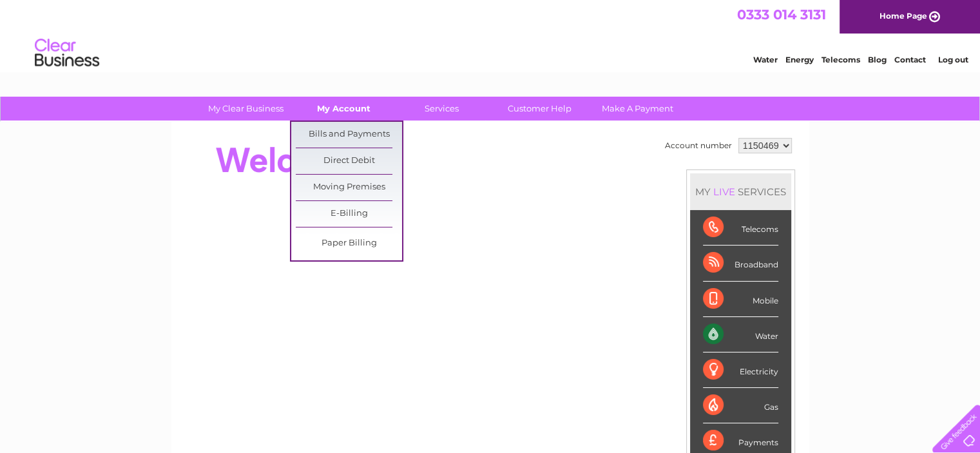 This screenshot has width=980, height=453. Describe the element at coordinates (952, 59) in the screenshot. I see `a: Log out` at that location.